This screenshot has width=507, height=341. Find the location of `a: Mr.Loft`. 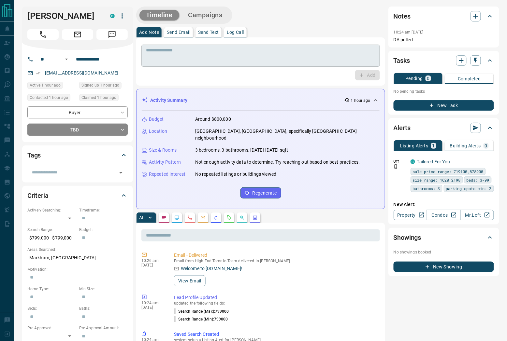

a: Mr.Loft is located at coordinates (477, 215).